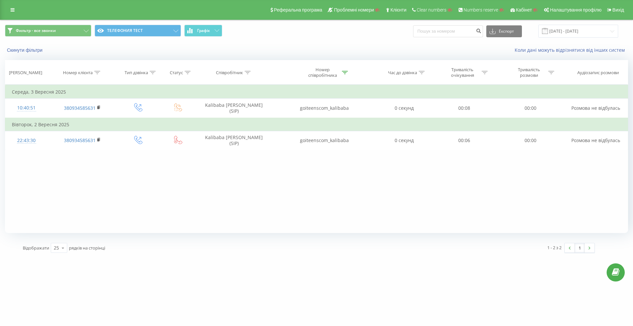  I want to click on span: Відображати, so click(36, 248).